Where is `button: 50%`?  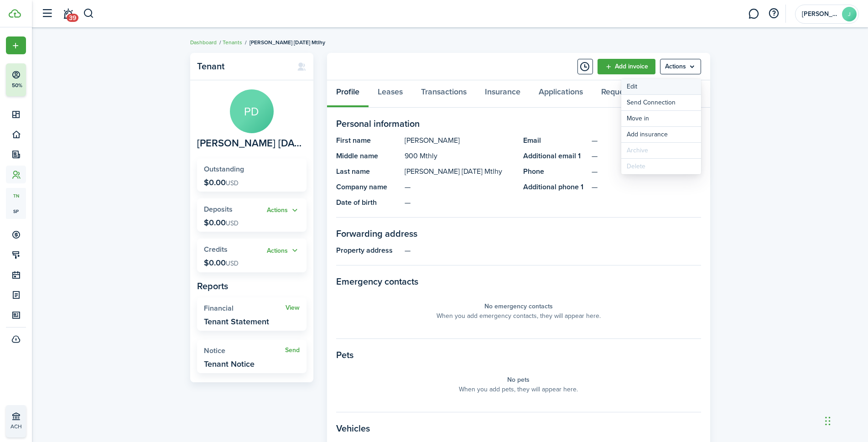
button: 50% is located at coordinates (44, 80).